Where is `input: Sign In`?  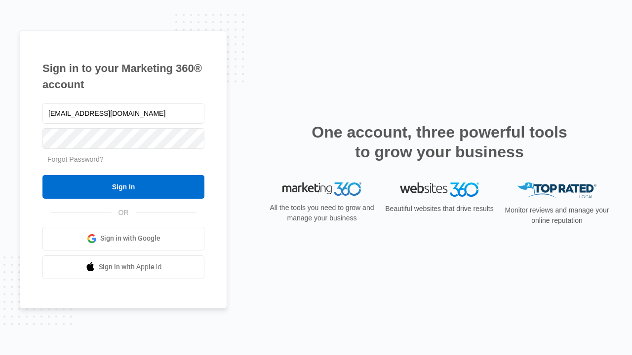
input: Sign In is located at coordinates (123, 187).